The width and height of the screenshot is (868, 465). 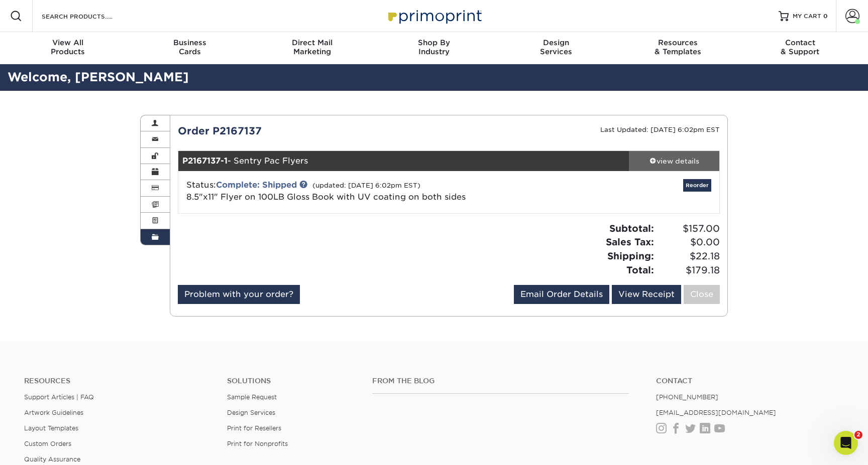 I want to click on span: $0.00, so click(x=688, y=243).